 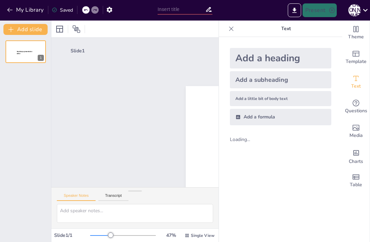 I want to click on div: Saved, so click(x=62, y=10).